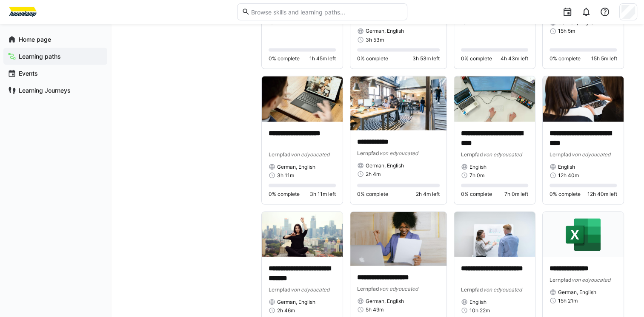 Image resolution: width=644 pixels, height=317 pixels. I want to click on span: 5h 49m, so click(375, 310).